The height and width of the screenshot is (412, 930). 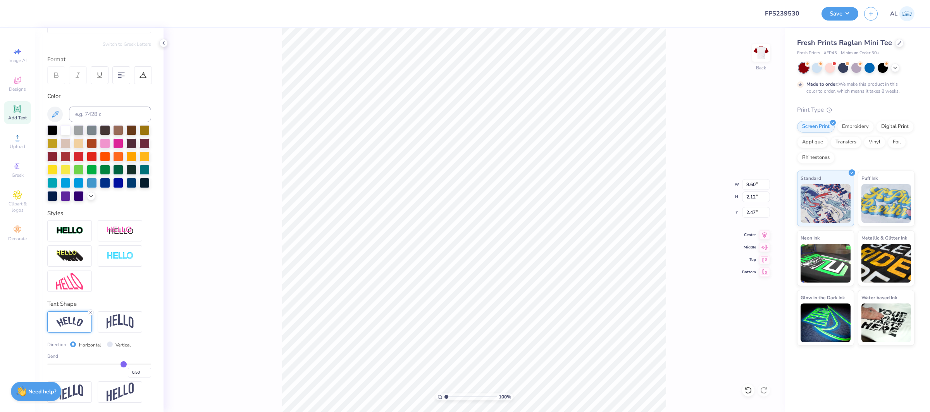 What do you see at coordinates (893, 14) in the screenshot?
I see `span: AL` at bounding box center [893, 14].